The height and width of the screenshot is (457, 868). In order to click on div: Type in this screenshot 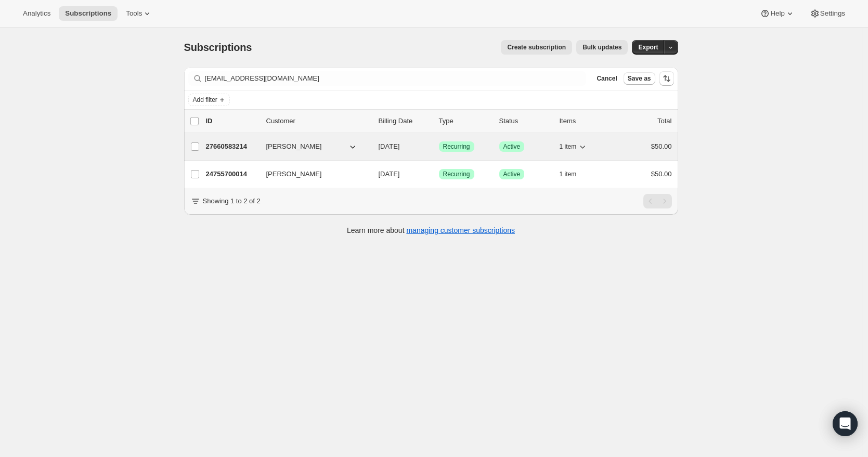, I will do `click(465, 121)`.